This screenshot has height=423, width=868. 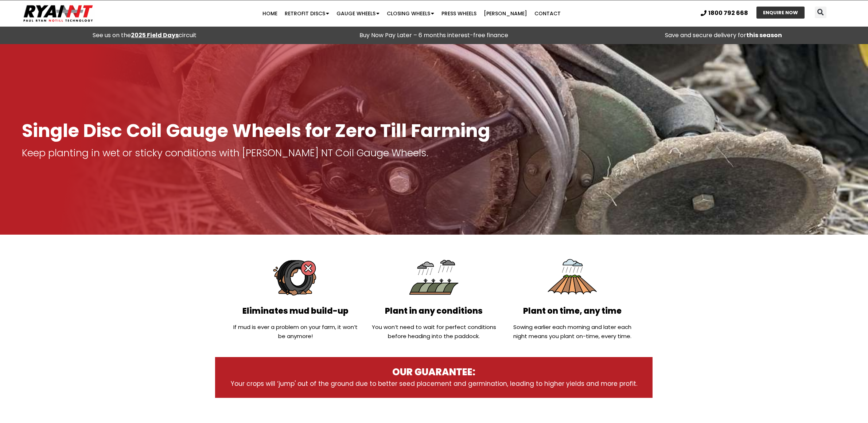 What do you see at coordinates (155, 35) in the screenshot?
I see `a: 2025 Field Days` at bounding box center [155, 35].